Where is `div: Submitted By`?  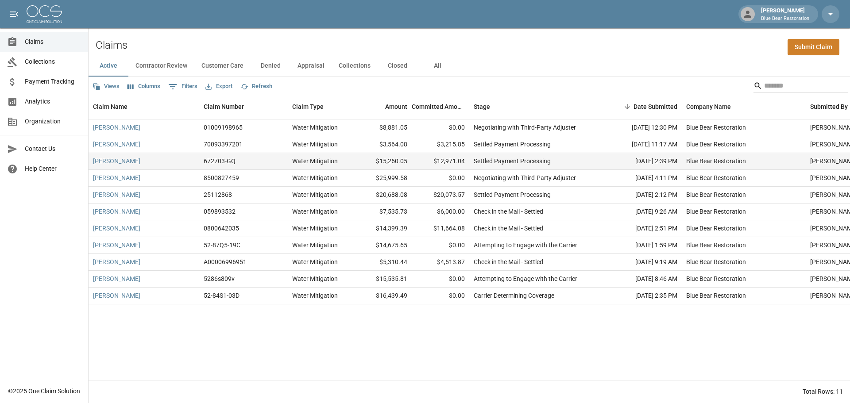 div: Submitted By is located at coordinates (829, 107).